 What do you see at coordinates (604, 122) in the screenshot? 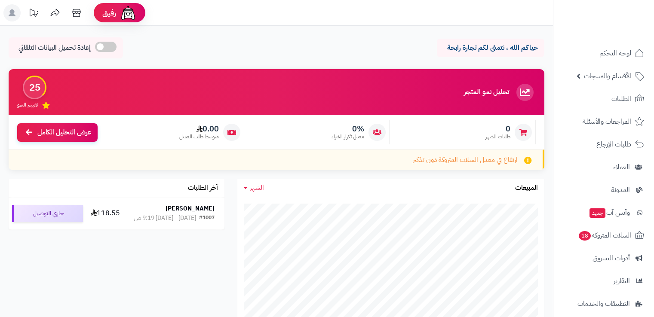
I see `a: المراجعات والأسئلة` at bounding box center [604, 122].